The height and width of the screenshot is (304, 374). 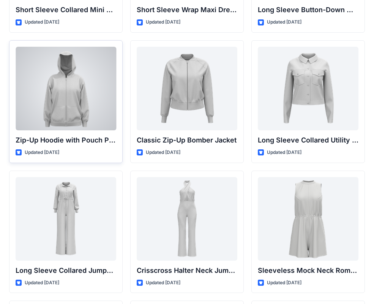 What do you see at coordinates (308, 10) in the screenshot?
I see `p: Long Sleeve Button-Down Midi Dress` at bounding box center [308, 10].